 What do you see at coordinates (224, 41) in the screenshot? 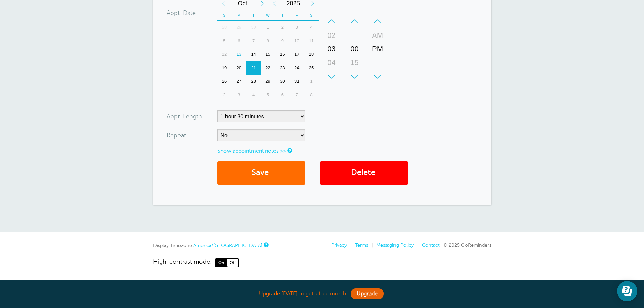
I see `div: Sunday, October 5` at bounding box center [224, 41].